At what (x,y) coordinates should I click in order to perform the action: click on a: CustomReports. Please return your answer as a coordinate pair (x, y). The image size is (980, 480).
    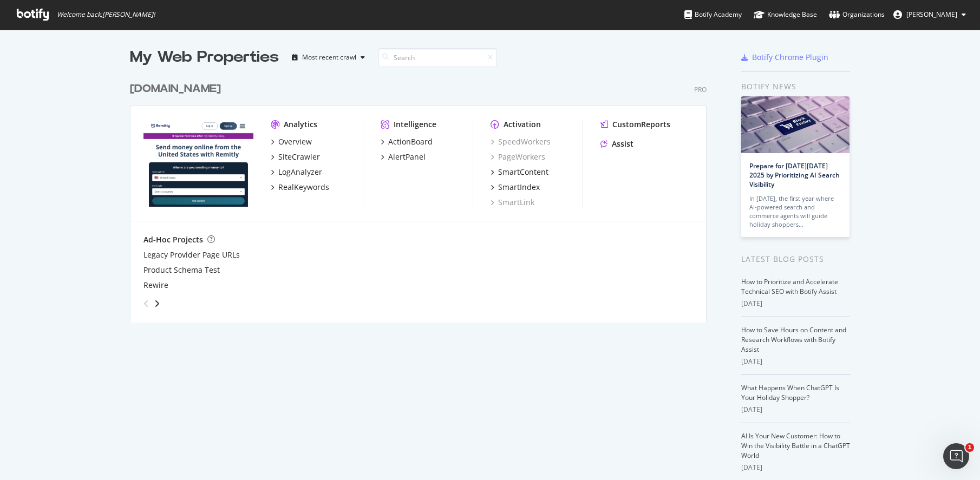
    Looking at the image, I should click on (635, 125).